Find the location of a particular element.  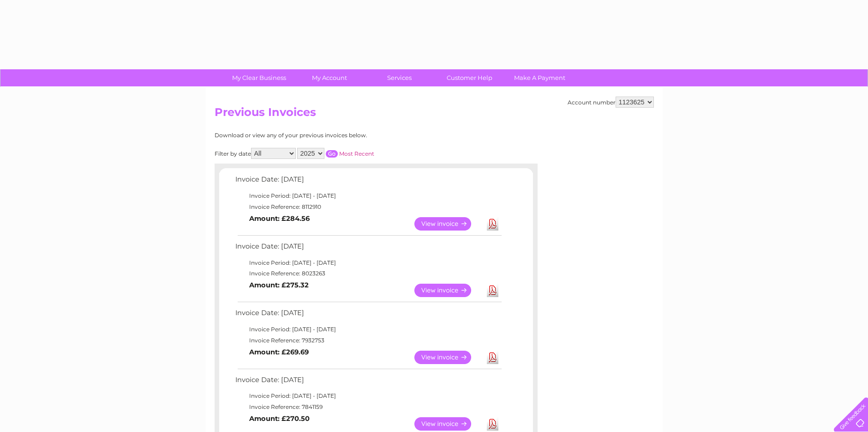

a: My Account is located at coordinates (329, 78).